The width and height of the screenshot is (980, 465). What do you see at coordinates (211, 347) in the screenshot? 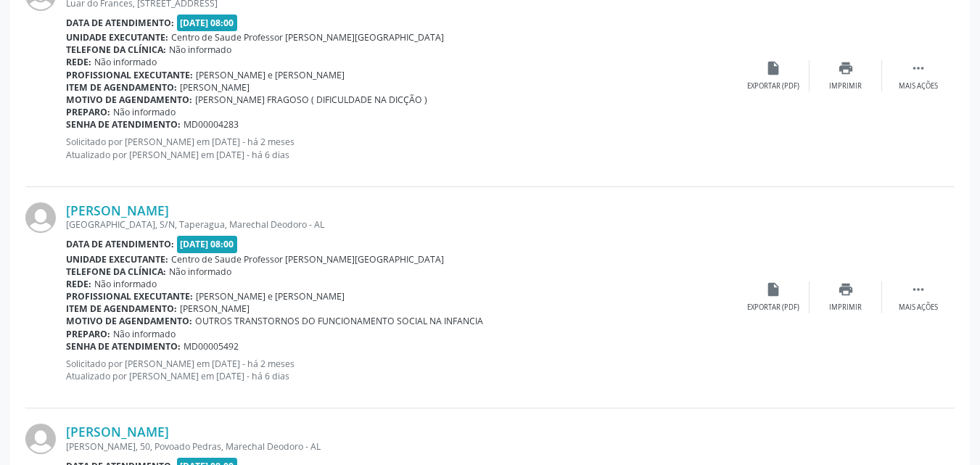
I see `span: MD00005492` at bounding box center [211, 347].